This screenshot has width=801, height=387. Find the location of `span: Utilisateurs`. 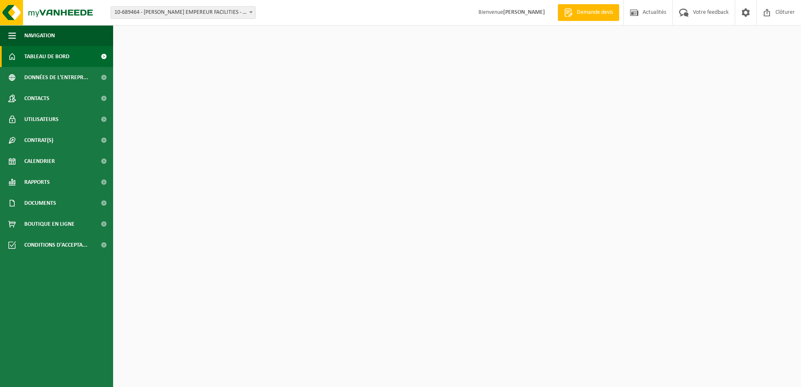

span: Utilisateurs is located at coordinates (41, 119).